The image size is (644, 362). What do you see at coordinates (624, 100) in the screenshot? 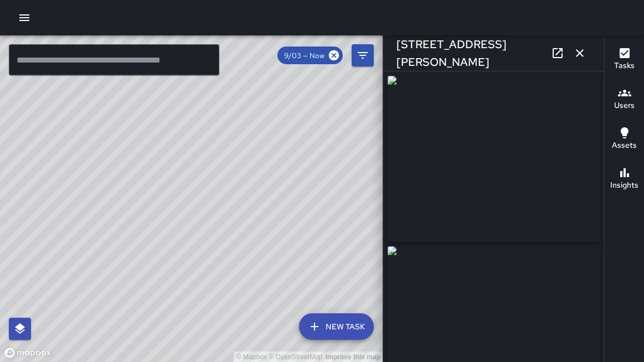
I see `button: Users` at bounding box center [624, 100].